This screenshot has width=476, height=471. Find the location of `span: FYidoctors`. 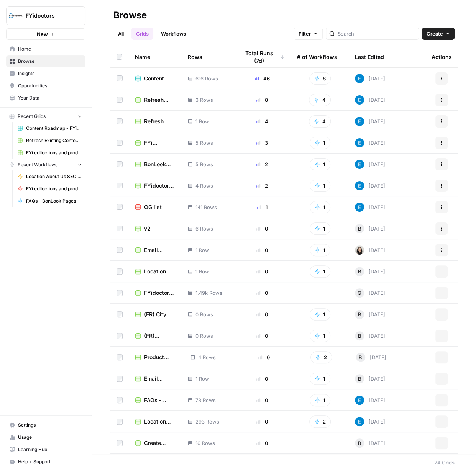

span: FYidoctors is located at coordinates (48, 16).